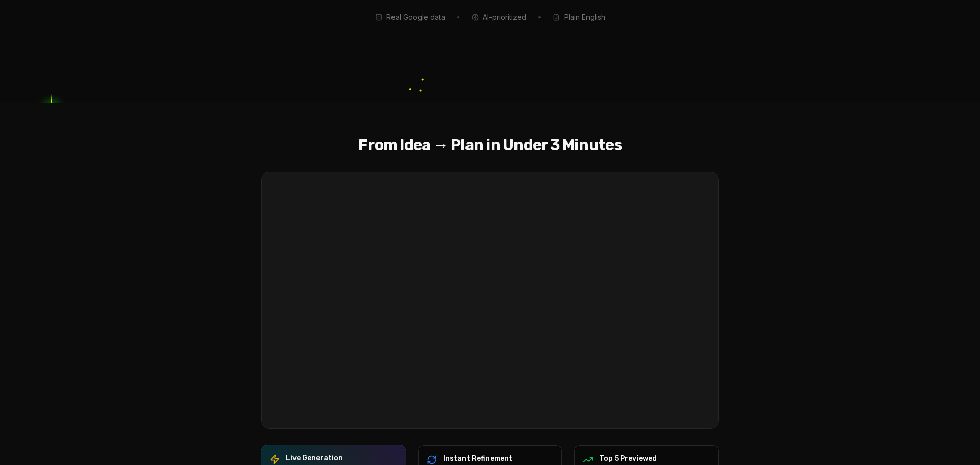  What do you see at coordinates (490, 300) in the screenshot?
I see `video: Your browser does not support the video tag.` at bounding box center [490, 300].